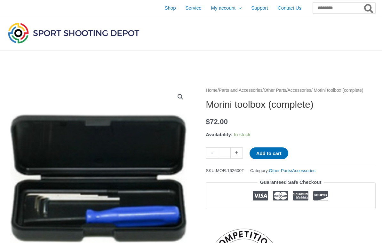  What do you see at coordinates (290, 105) in the screenshot?
I see `h1: Morini toolbox (complete)` at bounding box center [290, 105].